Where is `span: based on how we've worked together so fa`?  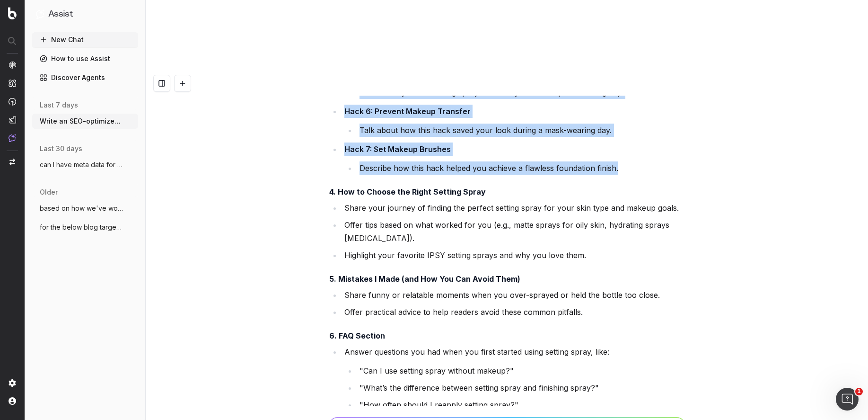 span: based on how we've worked together so fa is located at coordinates (81, 208).